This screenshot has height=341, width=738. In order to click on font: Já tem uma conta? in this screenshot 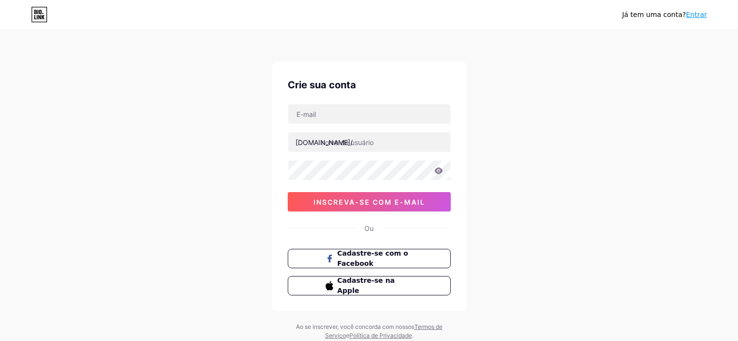, I will do `click(654, 15)`.